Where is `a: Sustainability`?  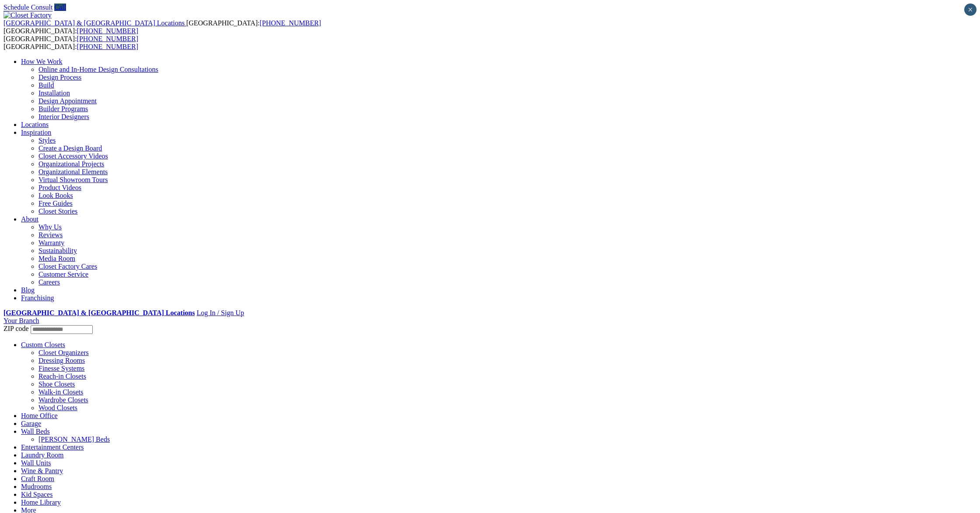 a: Sustainability is located at coordinates (58, 250).